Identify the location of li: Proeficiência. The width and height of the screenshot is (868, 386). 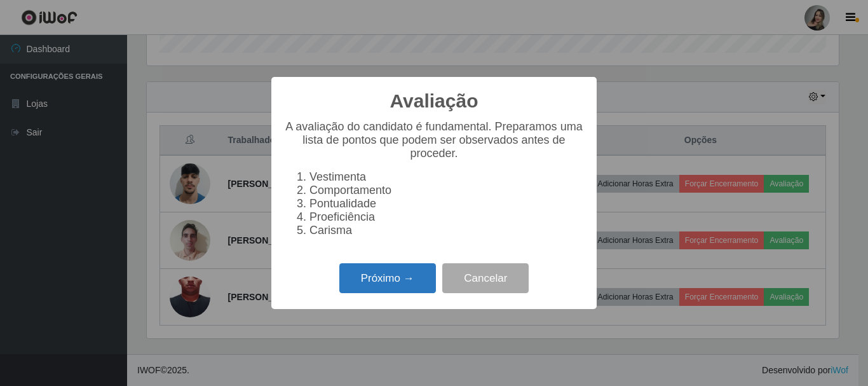
(447, 217).